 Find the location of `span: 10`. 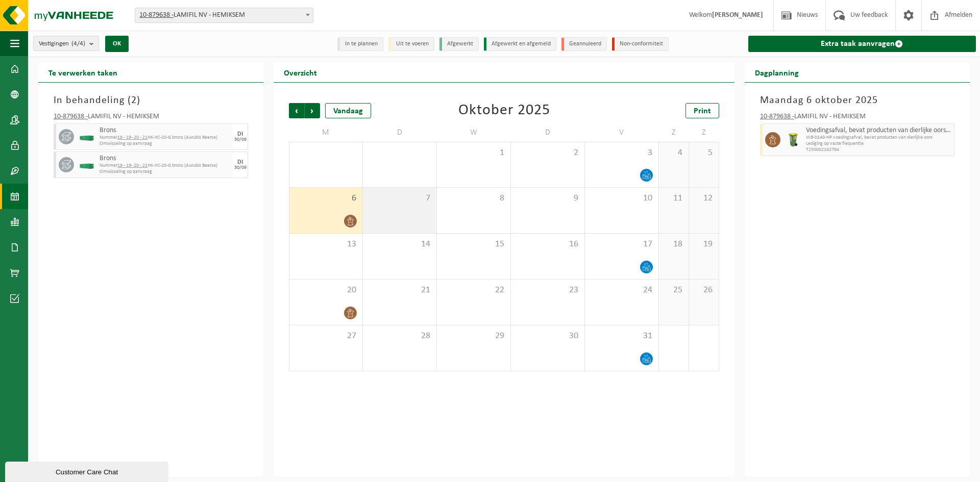

span: 10 is located at coordinates (621, 198).